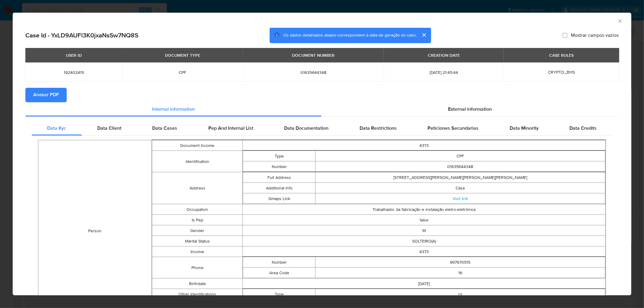 Image resolution: width=644 pixels, height=308 pixels. Describe the element at coordinates (524, 128) in the screenshot. I see `span: Data Minority` at that location.